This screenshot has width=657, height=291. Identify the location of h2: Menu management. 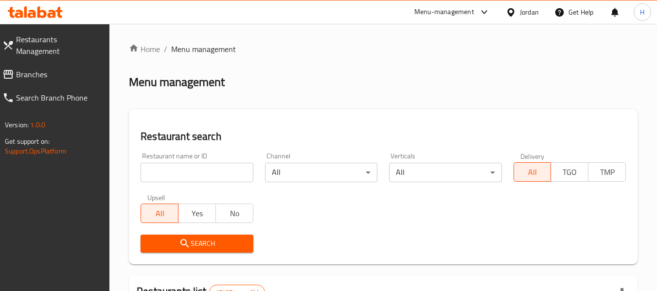
(176, 82).